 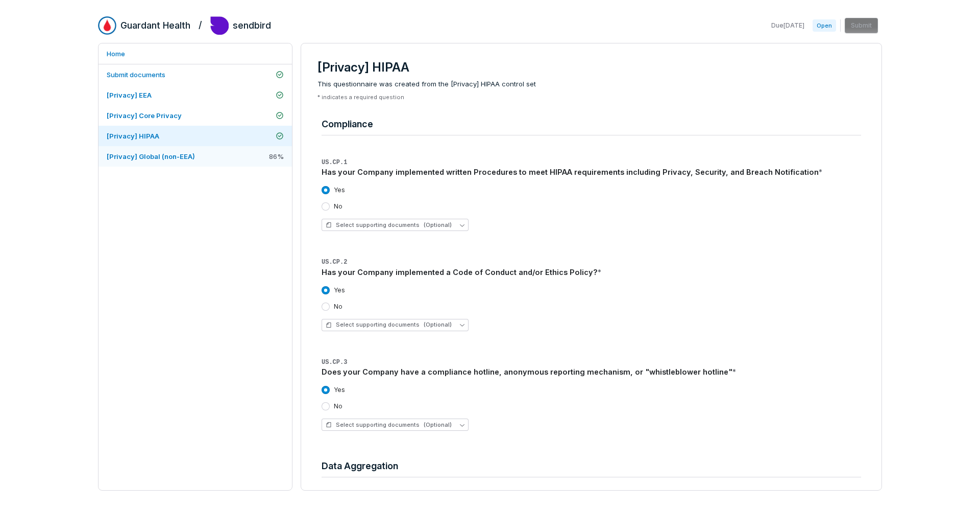 What do you see at coordinates (195, 157) in the screenshot?
I see `a: [Privacy] Global (non-EEA)86%` at bounding box center [195, 157].